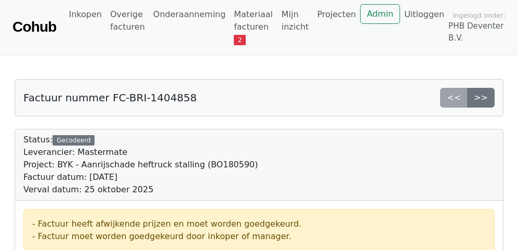 The height and width of the screenshot is (250, 518). What do you see at coordinates (73, 140) in the screenshot?
I see `div: Gecodeerd` at bounding box center [73, 140].